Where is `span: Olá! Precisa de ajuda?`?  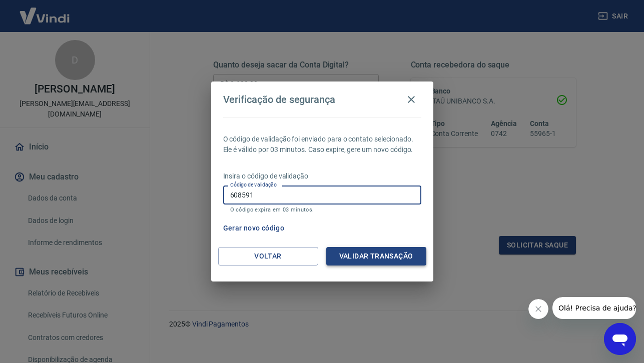 span: Olá! Precisa de ajuda? is located at coordinates (45, 11).